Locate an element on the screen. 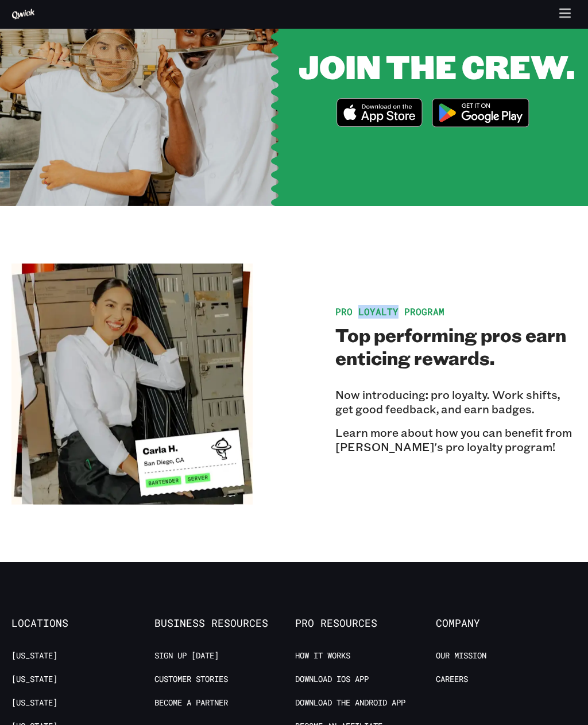 Image resolution: width=588 pixels, height=725 pixels. span: Business Resources is located at coordinates (224, 624).